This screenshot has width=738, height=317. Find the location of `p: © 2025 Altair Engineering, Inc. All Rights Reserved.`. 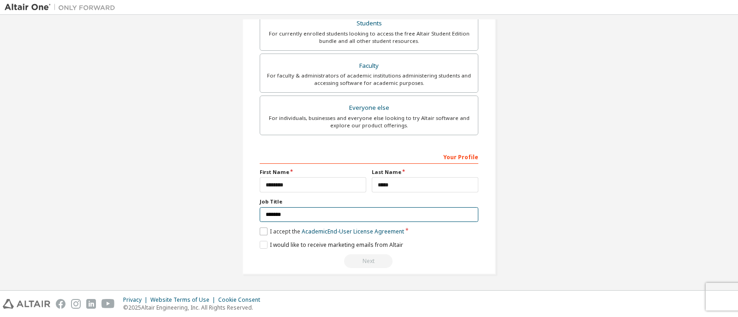

p: © 2025 Altair Engineering, Inc. All Rights Reserved. is located at coordinates (194, 307).